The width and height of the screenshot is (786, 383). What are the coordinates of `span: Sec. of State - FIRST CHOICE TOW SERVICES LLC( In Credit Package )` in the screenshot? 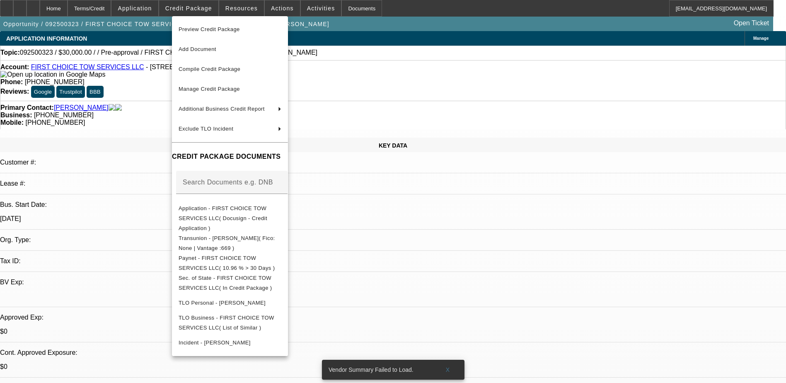 It's located at (225, 283).